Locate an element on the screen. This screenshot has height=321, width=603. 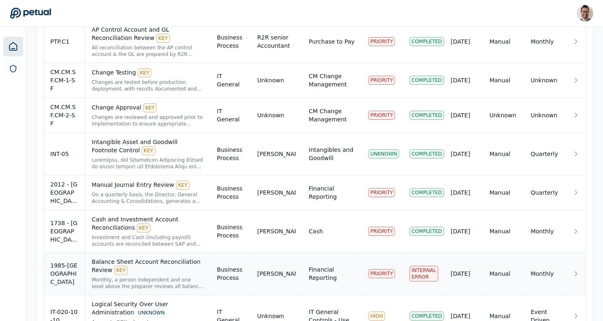
a: Go to Dashboard is located at coordinates (30, 13).